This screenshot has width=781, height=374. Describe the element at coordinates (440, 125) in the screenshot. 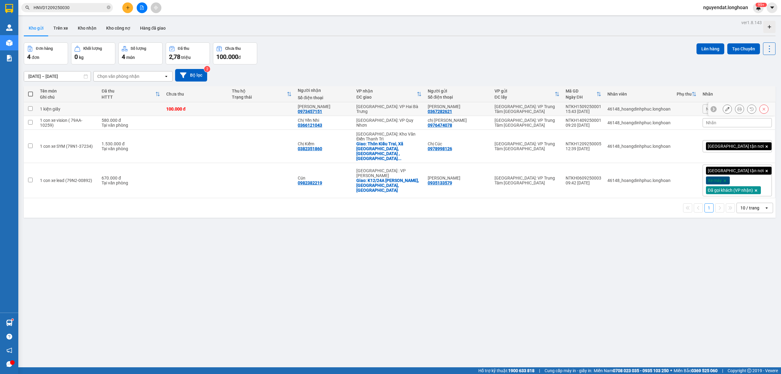

I see `div: 0976474078` at that location.